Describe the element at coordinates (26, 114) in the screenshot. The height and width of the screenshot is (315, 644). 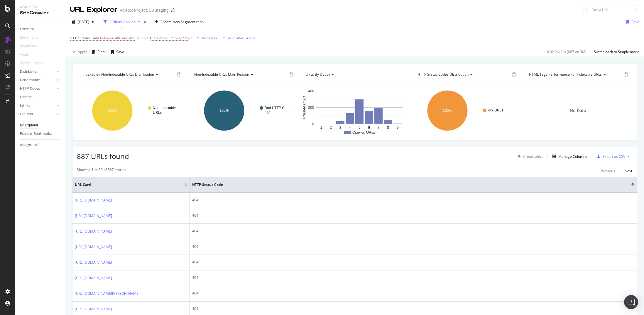
I see `div: Outlinks` at that location.